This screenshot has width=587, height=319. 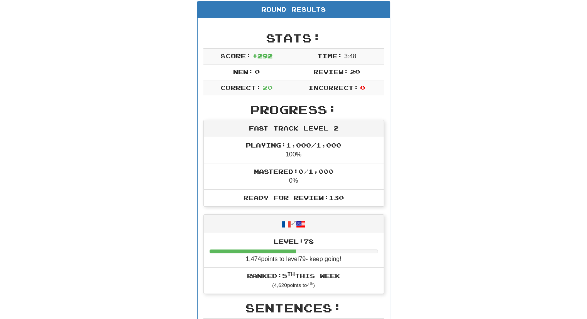 What do you see at coordinates (262, 56) in the screenshot?
I see `span: + 292` at bounding box center [262, 56].